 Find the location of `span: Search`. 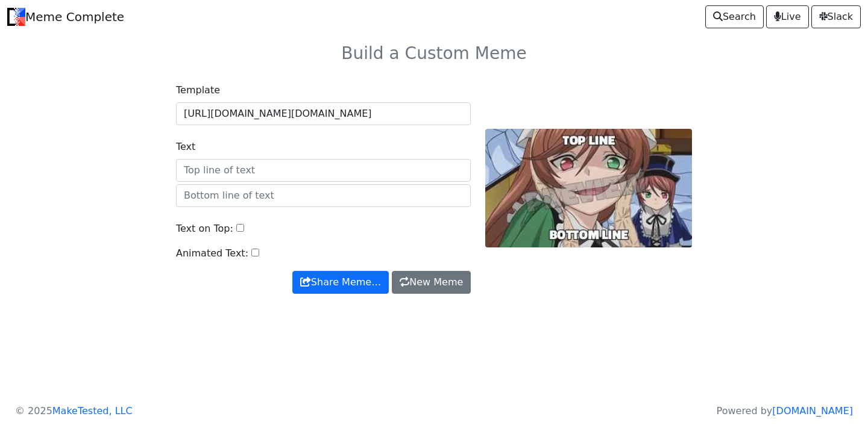

span: Search is located at coordinates (735, 17).